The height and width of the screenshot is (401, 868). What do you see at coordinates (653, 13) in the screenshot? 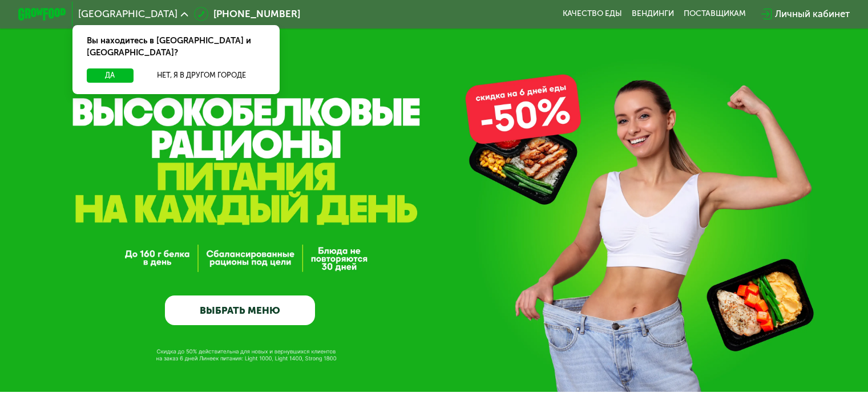
I see `a: Вендинги` at bounding box center [653, 13].